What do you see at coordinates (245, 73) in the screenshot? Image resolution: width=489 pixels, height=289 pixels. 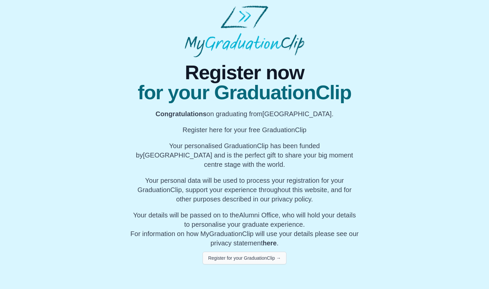 I see `span: Register now` at bounding box center [245, 73].